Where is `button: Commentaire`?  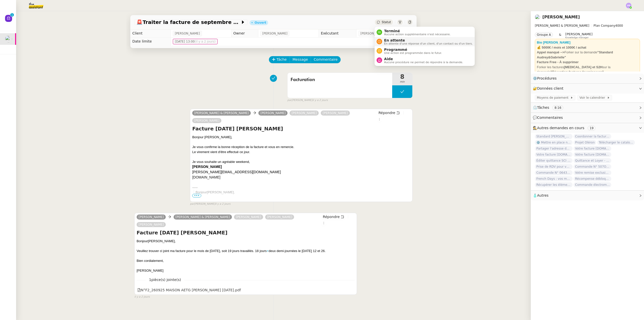
button: Commentaire is located at coordinates (325, 60).